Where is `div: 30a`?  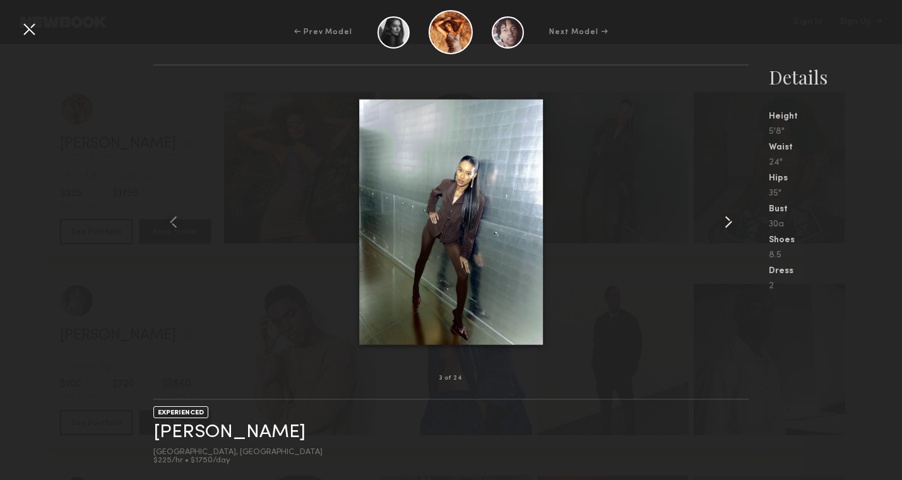 div: 30a is located at coordinates (835, 225).